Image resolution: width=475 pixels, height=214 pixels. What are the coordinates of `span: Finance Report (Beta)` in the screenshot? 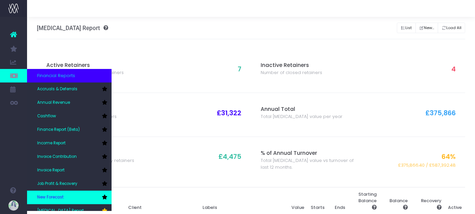 It's located at (59, 130).